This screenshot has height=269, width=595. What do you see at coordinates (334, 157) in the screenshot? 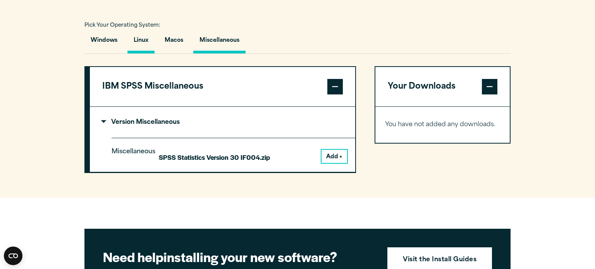
I see `button: Add +` at bounding box center [334, 157].